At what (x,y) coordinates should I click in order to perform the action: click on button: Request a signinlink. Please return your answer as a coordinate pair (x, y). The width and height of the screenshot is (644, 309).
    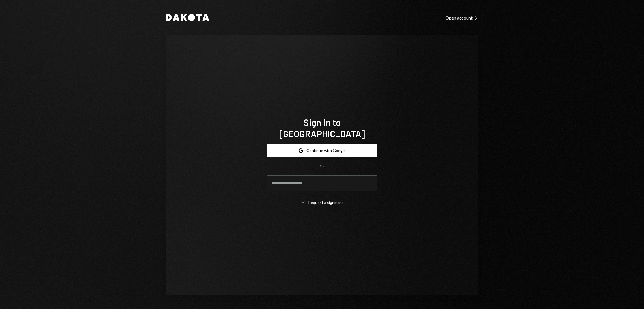
    Looking at the image, I should click on (322, 203).